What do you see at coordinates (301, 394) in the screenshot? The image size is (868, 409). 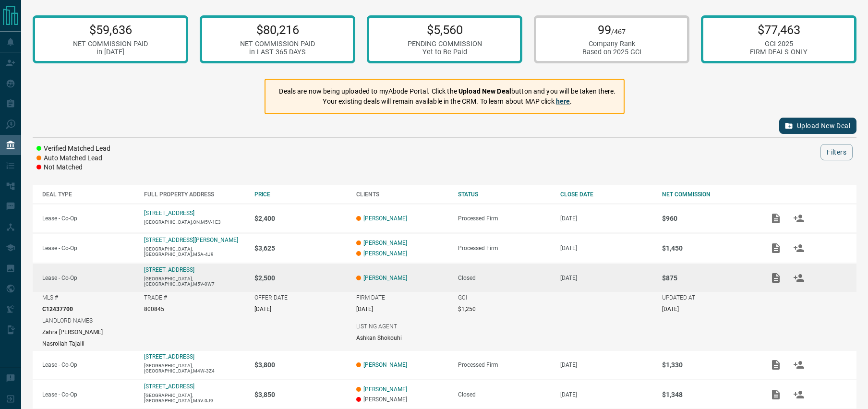 I see `p: $3,850` at bounding box center [301, 394].